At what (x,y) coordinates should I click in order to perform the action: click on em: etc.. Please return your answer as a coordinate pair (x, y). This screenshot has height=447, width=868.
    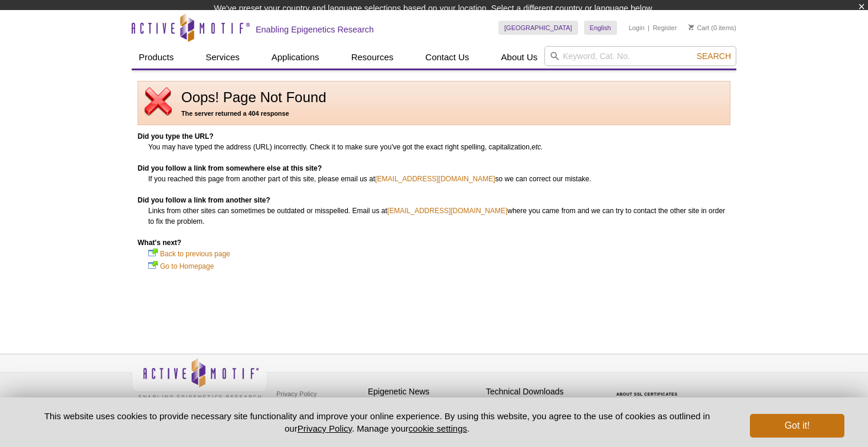
    Looking at the image, I should click on (537, 147).